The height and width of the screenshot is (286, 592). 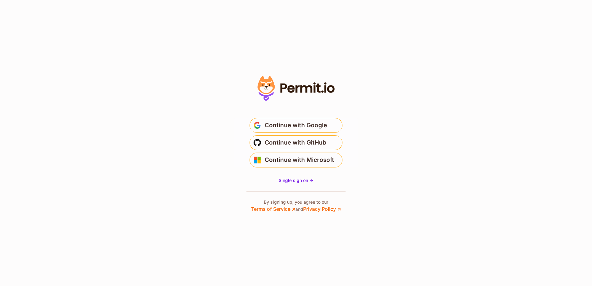 What do you see at coordinates (296, 125) in the screenshot?
I see `span: Continue with Google` at bounding box center [296, 125].